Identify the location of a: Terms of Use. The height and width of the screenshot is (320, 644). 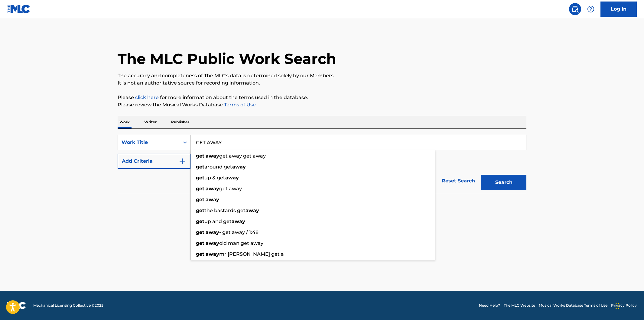
(239, 104).